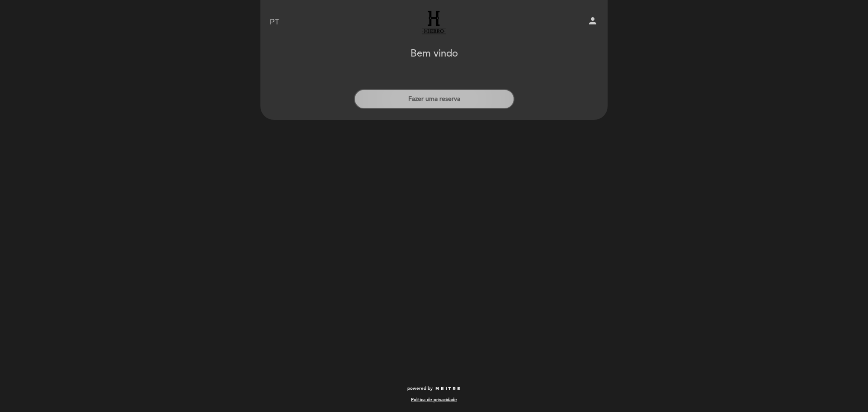 Image resolution: width=868 pixels, height=412 pixels. Describe the element at coordinates (434, 99) in the screenshot. I see `button: Fazer uma reserva` at that location.